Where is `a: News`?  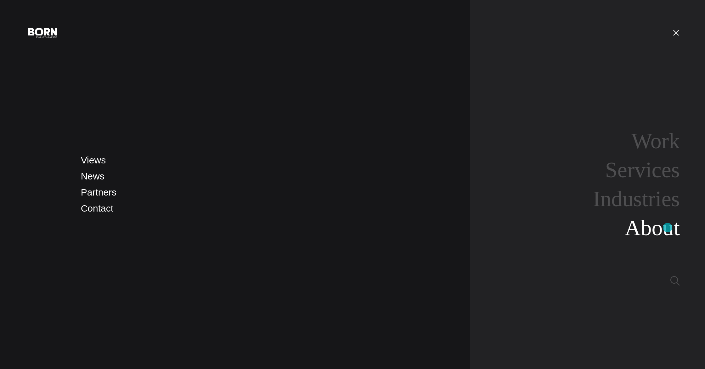
a: News is located at coordinates (93, 176).